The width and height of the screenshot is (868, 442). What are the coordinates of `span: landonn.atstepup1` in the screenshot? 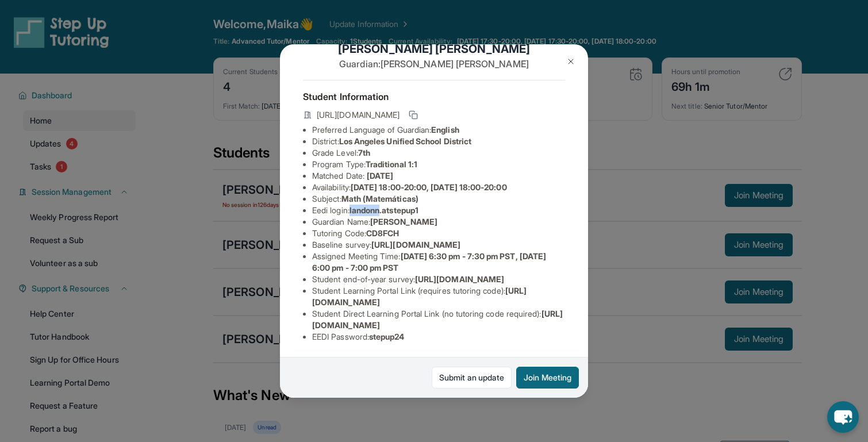 It's located at (384, 210).